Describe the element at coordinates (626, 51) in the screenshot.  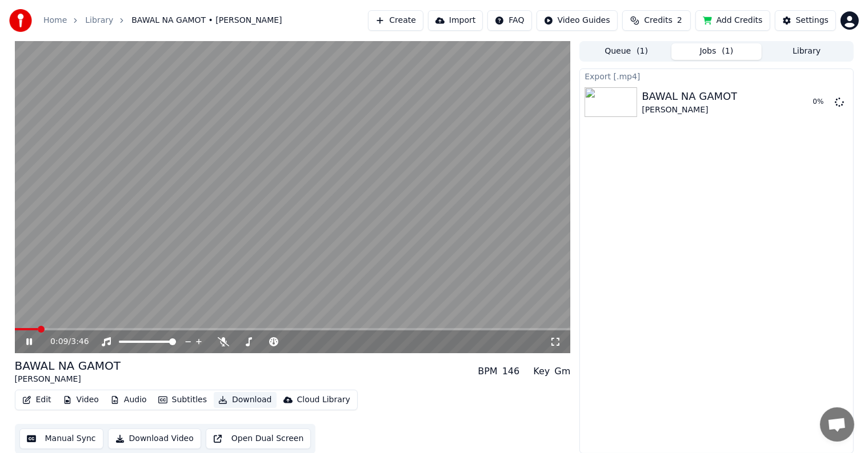
I see `button: Queue` at that location.